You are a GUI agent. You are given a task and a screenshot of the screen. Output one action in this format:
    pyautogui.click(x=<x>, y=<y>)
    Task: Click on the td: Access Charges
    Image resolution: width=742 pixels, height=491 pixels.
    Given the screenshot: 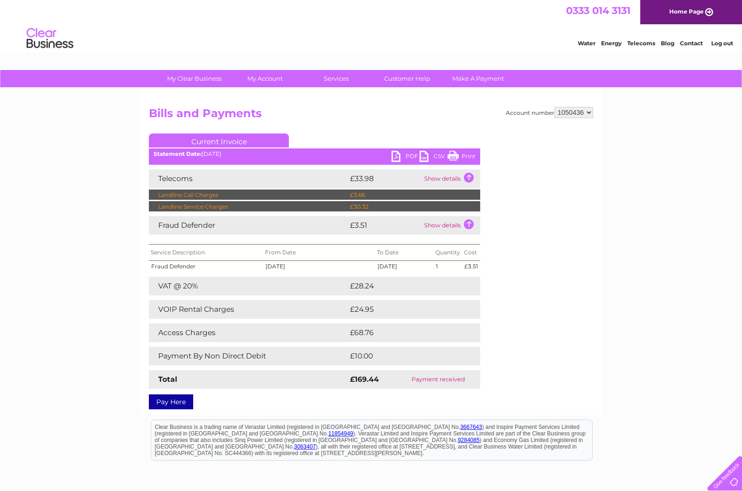 What is the action you would take?
    pyautogui.click(x=248, y=333)
    